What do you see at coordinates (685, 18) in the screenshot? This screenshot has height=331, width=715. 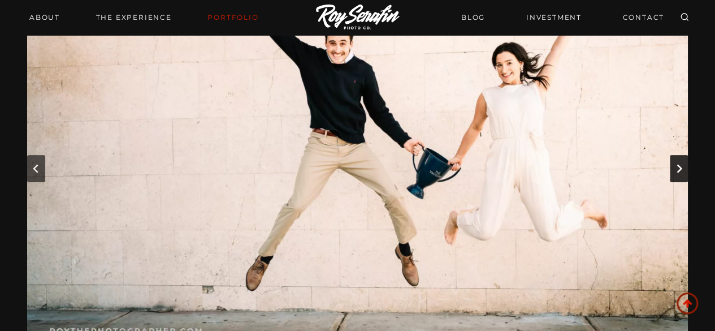 I see `button: View Search Form` at bounding box center [685, 18].